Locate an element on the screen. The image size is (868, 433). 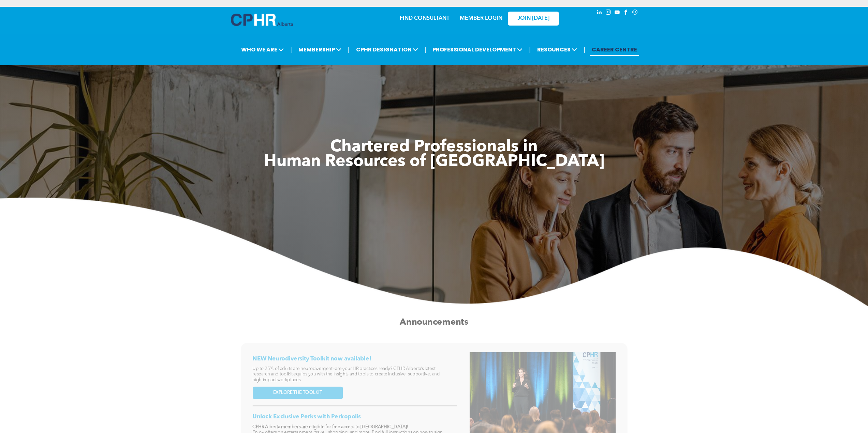
img: A blue and white logo for cp alberta is located at coordinates (262, 19).